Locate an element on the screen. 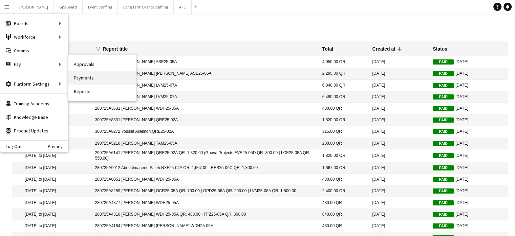 This screenshot has width=515, height=236. div: Platform Settings is located at coordinates (34, 84).